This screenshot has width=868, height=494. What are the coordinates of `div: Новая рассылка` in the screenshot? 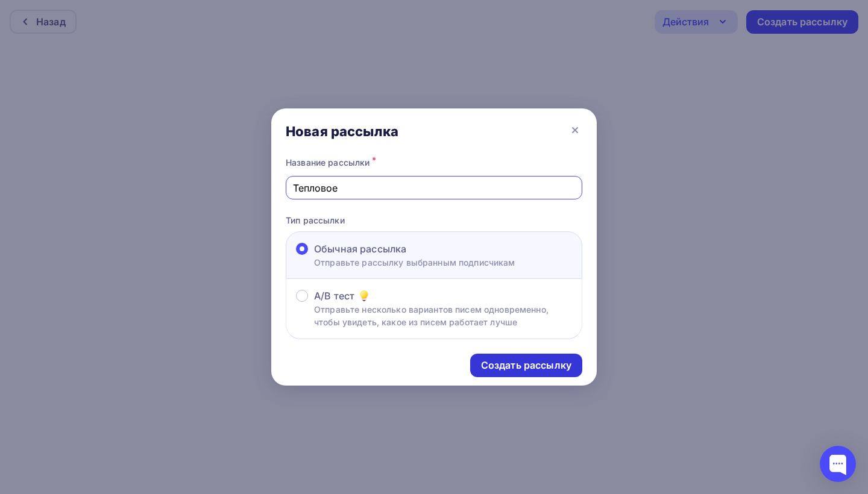 It's located at (342, 132).